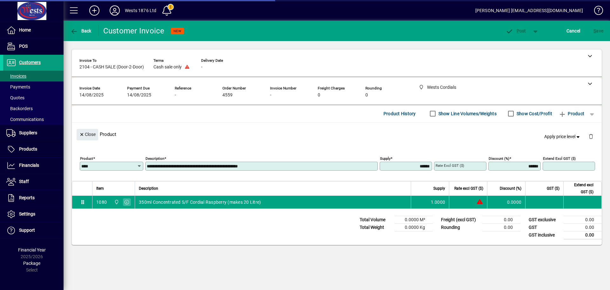 This screenshot has width=610, height=290. Describe the element at coordinates (27, 230) in the screenshot. I see `span: Support` at that location.